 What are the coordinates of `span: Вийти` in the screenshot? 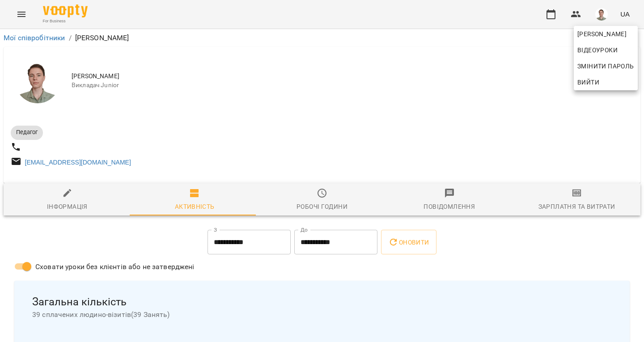 It's located at (588, 82).